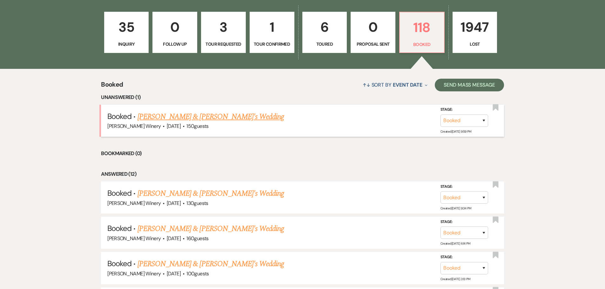  Describe the element at coordinates (475, 27) in the screenshot. I see `p: 1947` at that location.